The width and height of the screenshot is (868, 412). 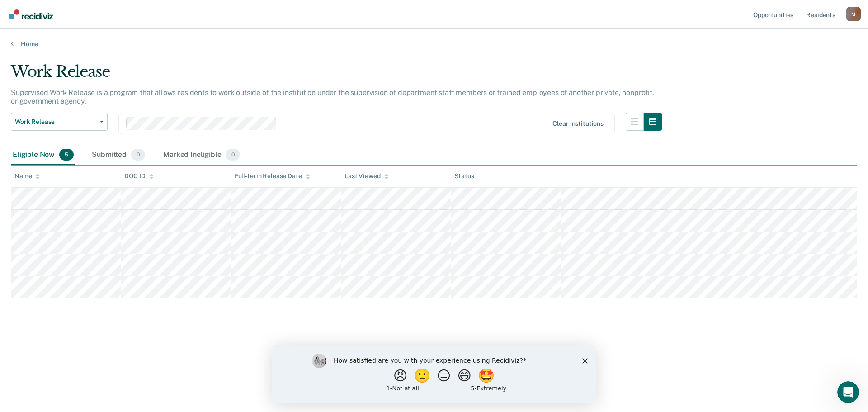 I want to click on div: M, so click(x=854, y=14).